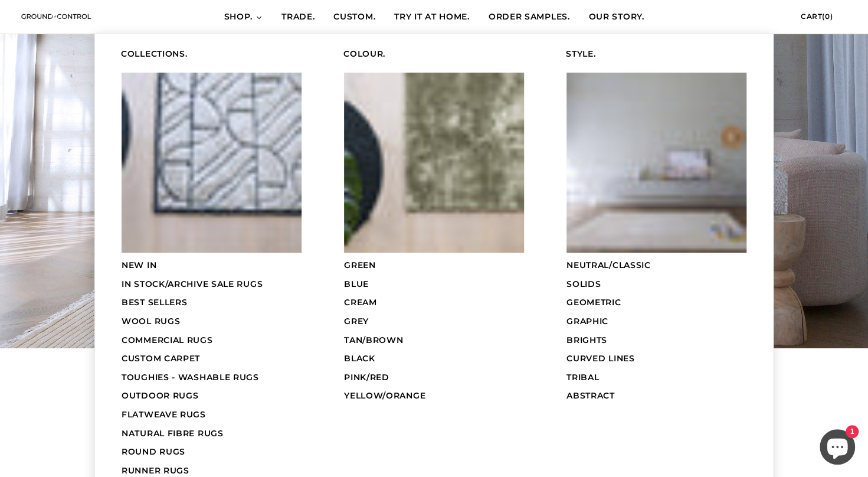 This screenshot has height=477, width=868. Describe the element at coordinates (153, 452) in the screenshot. I see `span: ROUND RUGS` at that location.